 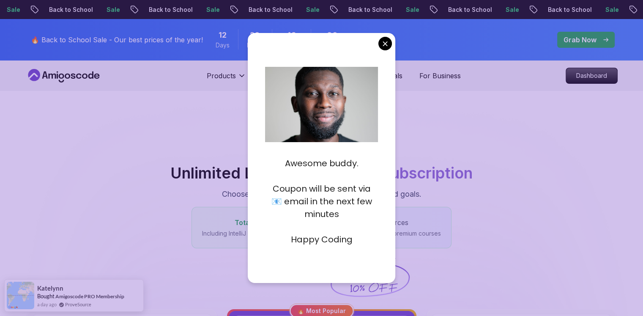 What do you see at coordinates (269, 222) in the screenshot?
I see `span: Total Value: $3,000+` at bounding box center [269, 222].